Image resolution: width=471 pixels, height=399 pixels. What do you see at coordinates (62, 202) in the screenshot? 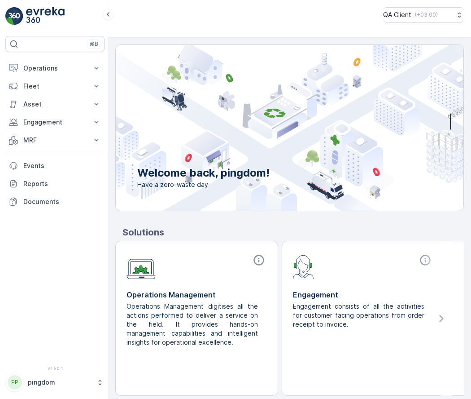
I see `p: Documents` at bounding box center [62, 202].